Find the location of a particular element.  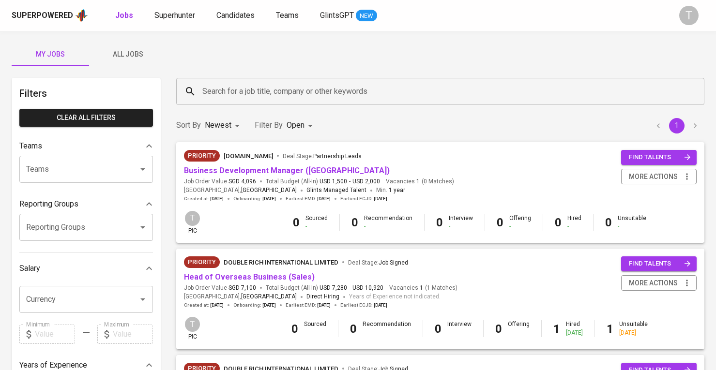

span: Onboarding : is located at coordinates (255, 305).